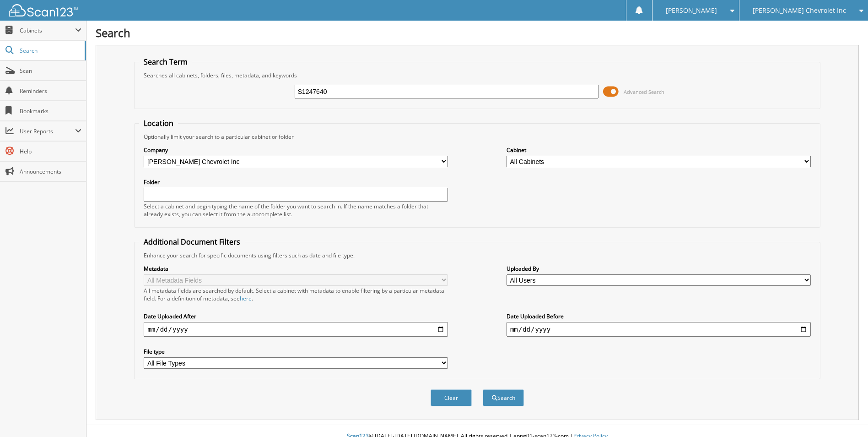  I want to click on label: Date Uploaded Before, so click(658, 316).